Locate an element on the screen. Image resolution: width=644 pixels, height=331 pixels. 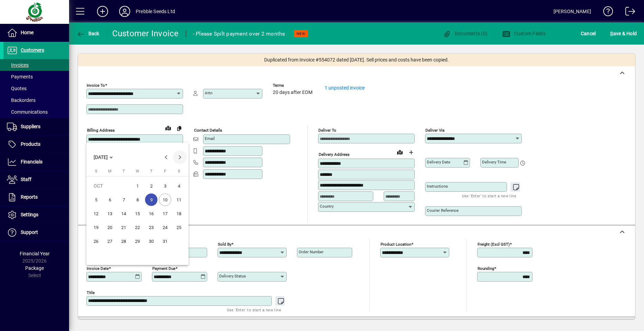
button: Fri Oct 24 2025 is located at coordinates (165, 228).